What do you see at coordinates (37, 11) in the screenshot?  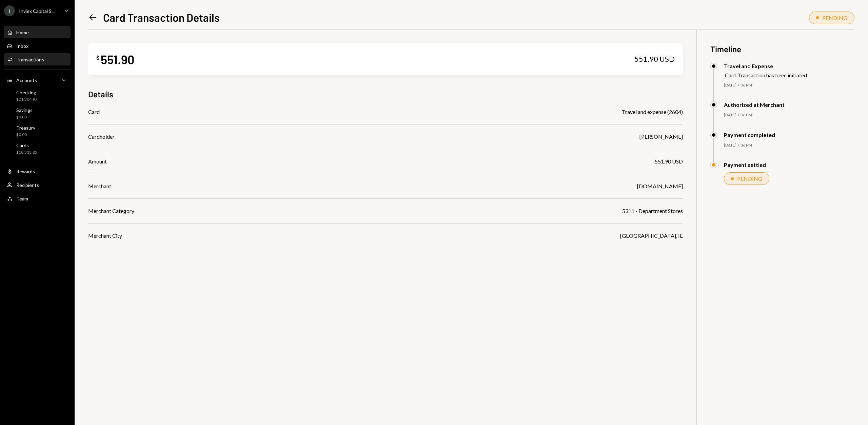 I see `div: Inviex Capital S...` at bounding box center [37, 11].